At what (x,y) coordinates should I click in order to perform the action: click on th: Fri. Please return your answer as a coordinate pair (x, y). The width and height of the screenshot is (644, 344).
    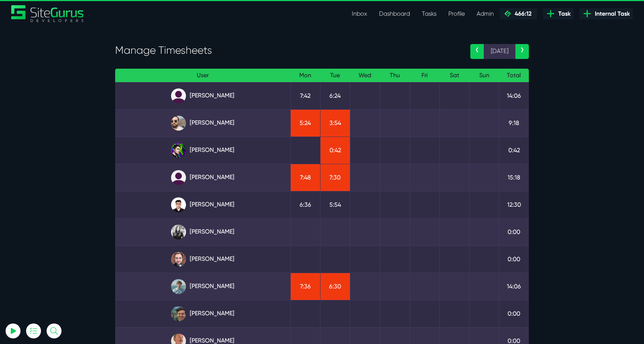
    Looking at the image, I should click on (424, 75).